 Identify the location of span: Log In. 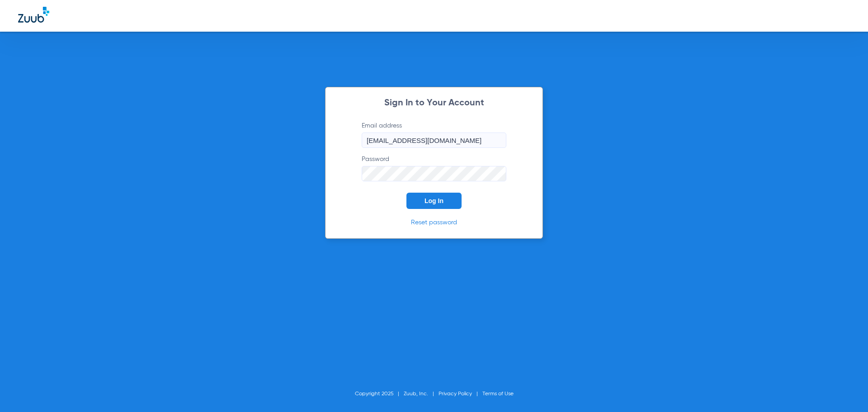
(434, 201).